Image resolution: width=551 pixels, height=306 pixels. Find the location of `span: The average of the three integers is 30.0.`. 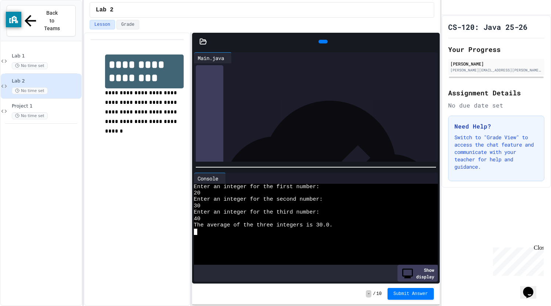

span: The average of the three integers is 30.0. is located at coordinates (264, 225).